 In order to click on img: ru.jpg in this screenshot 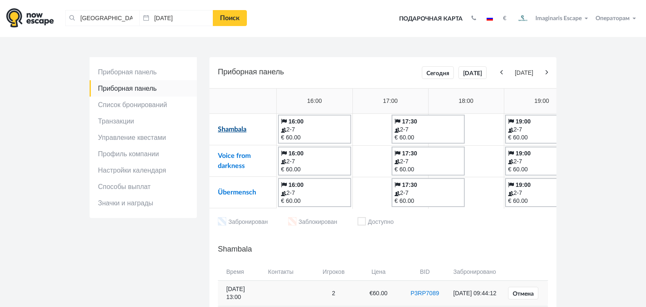, I will do `click(489, 19)`.